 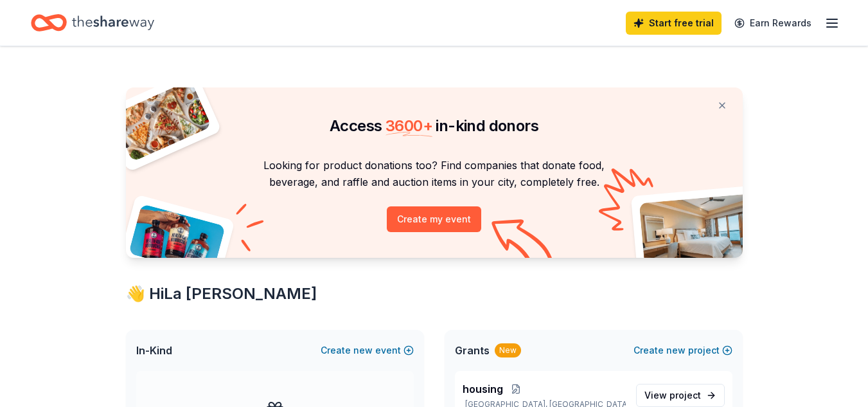 I want to click on button: Createnewproject, so click(x=684, y=350).